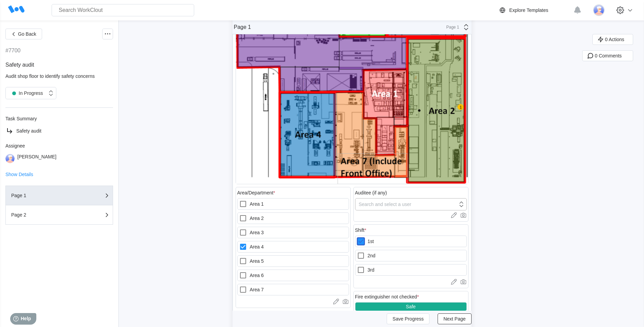 The height and width of the screenshot is (327, 644). I want to click on button: Show Details, so click(19, 174).